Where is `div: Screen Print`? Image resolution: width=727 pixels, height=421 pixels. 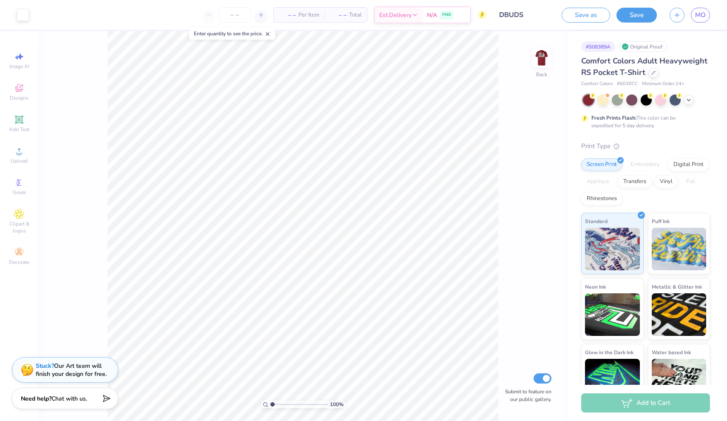 div: Screen Print is located at coordinates (602, 165).